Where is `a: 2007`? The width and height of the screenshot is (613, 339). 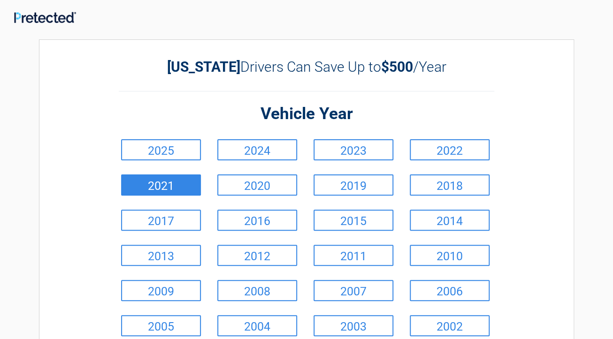
a: 2007 is located at coordinates (353, 291).